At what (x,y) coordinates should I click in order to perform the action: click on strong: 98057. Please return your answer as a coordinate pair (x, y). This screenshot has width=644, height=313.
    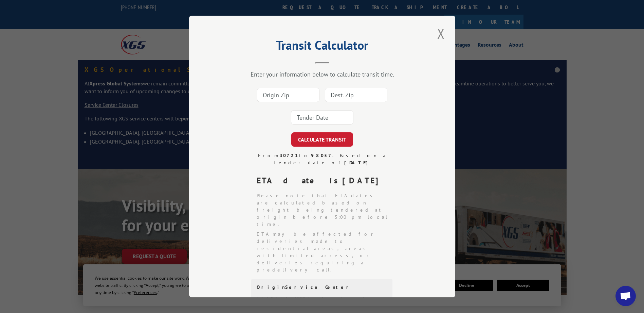
    Looking at the image, I should click on (321, 156).